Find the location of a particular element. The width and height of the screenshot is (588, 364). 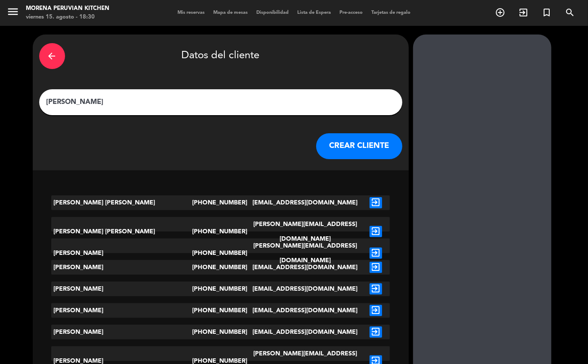

input: Escriba nombre, correo electrónico o número de teléfono... is located at coordinates (221, 102).